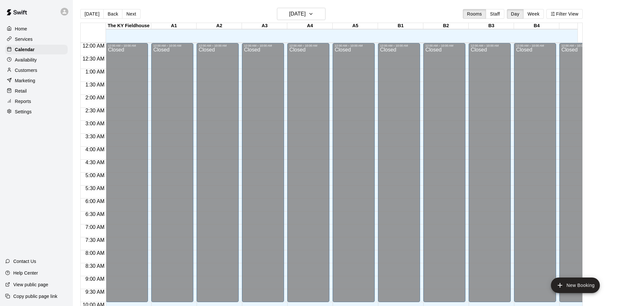 This screenshot has height=306, width=617. I want to click on div: Availability, so click(36, 60).